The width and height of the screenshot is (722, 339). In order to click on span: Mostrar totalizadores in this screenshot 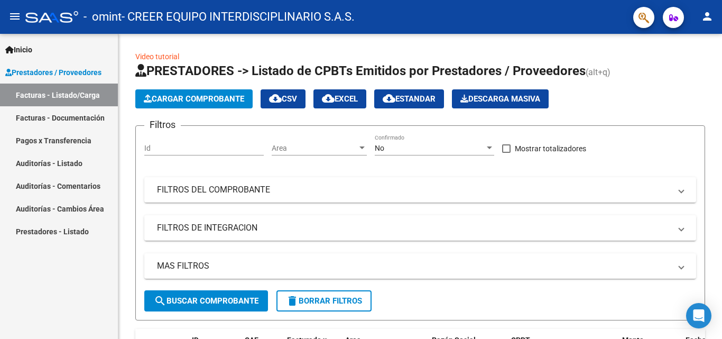, I will do `click(550, 149)`.